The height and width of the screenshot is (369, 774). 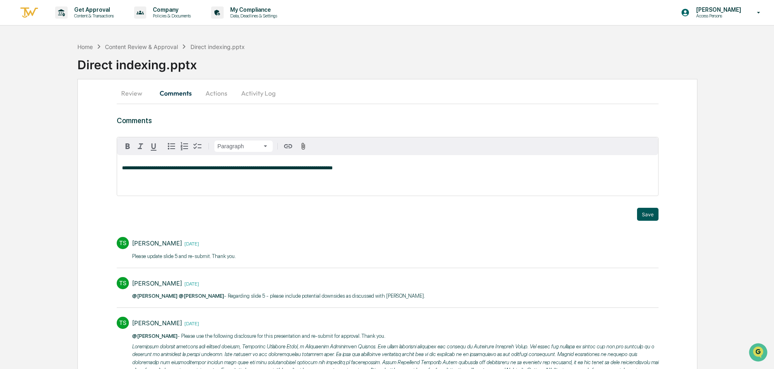 What do you see at coordinates (65, 73) in the screenshot?
I see `div: We're available if you need us!` at bounding box center [65, 73].